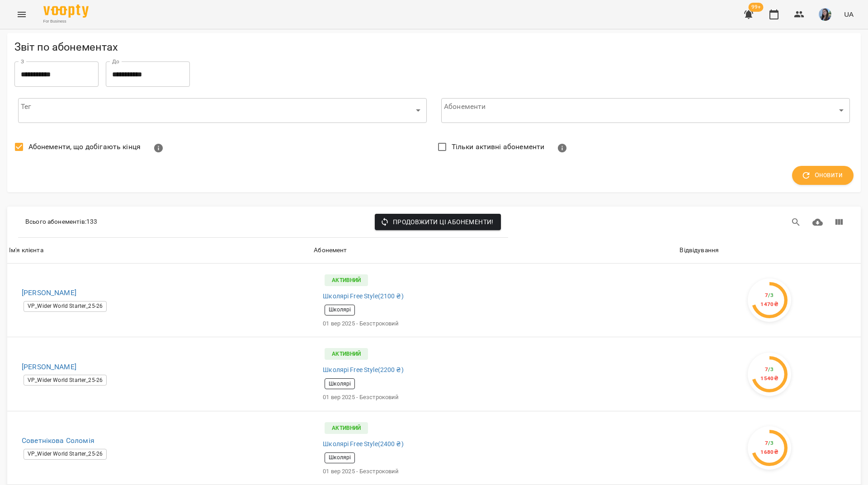  Describe the element at coordinates (26, 250) in the screenshot. I see `div: Ім'я клієнта` at that location.